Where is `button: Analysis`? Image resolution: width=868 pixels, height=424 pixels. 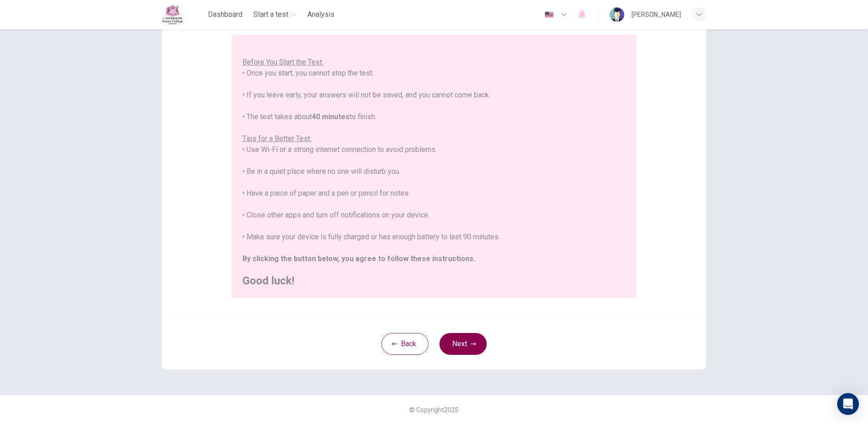
button: Analysis is located at coordinates (321, 14).